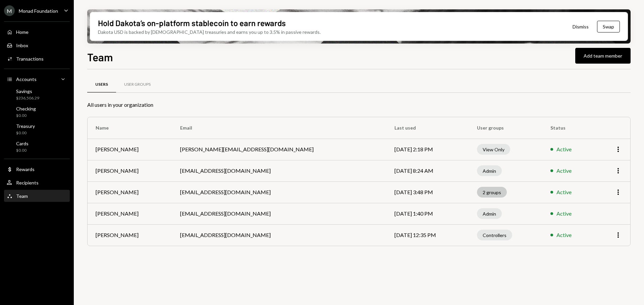 The width and height of the screenshot is (644, 305). What do you see at coordinates (26, 79) in the screenshot?
I see `div: Accounts` at bounding box center [26, 79].